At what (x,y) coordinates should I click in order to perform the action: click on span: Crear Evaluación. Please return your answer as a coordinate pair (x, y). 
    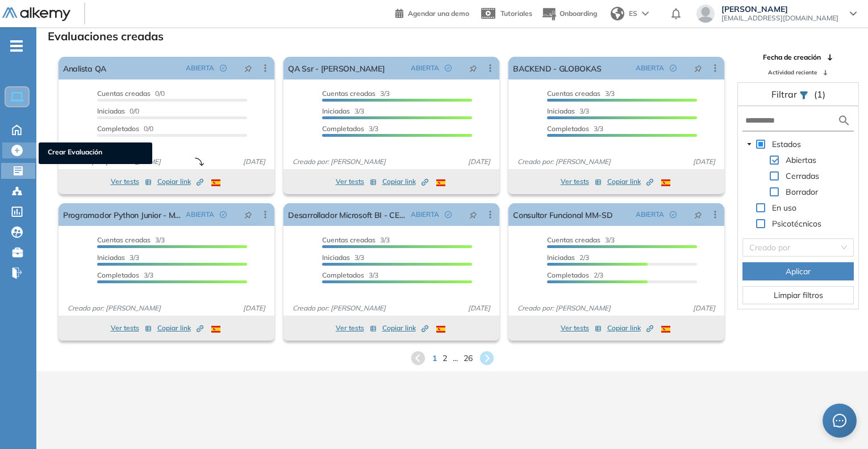
    Looking at the image, I should click on (95, 154).